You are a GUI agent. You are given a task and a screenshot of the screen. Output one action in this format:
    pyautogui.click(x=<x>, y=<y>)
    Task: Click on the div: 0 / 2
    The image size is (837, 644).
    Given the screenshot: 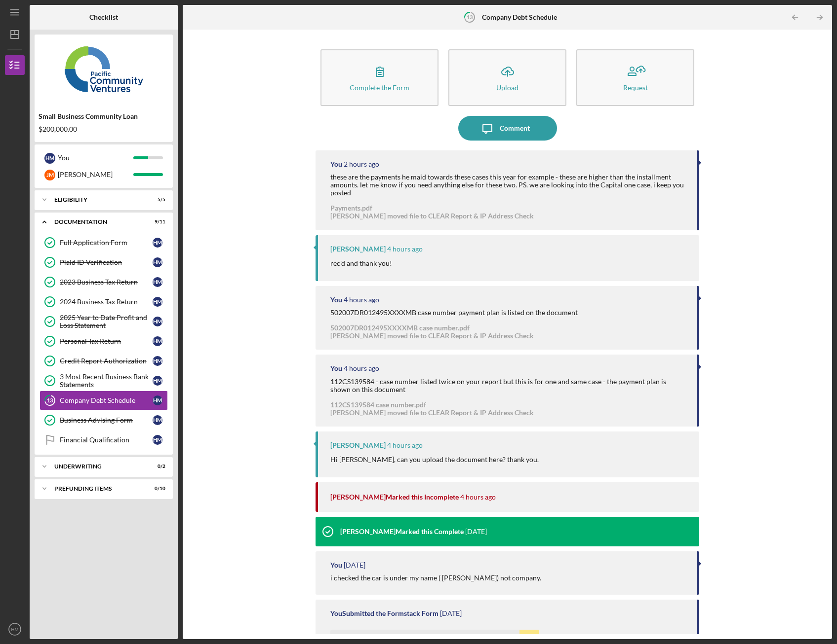 What is the action you would take?
    pyautogui.click(x=157, y=467)
    